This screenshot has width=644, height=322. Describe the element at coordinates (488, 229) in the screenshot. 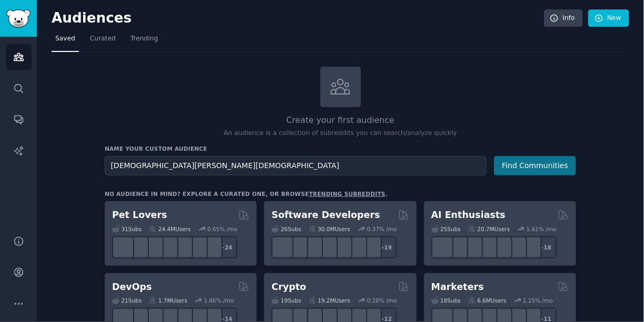

I see `div: 20.7M Users` at that location.